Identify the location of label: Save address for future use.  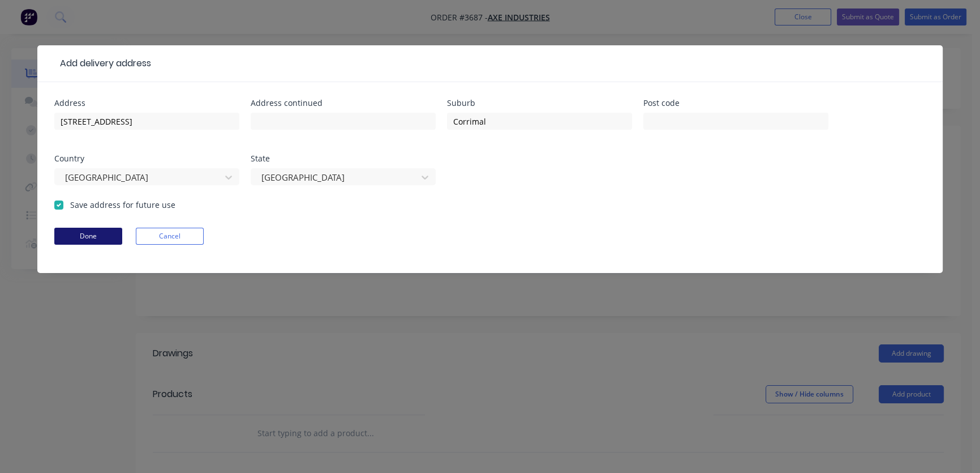
(122, 204).